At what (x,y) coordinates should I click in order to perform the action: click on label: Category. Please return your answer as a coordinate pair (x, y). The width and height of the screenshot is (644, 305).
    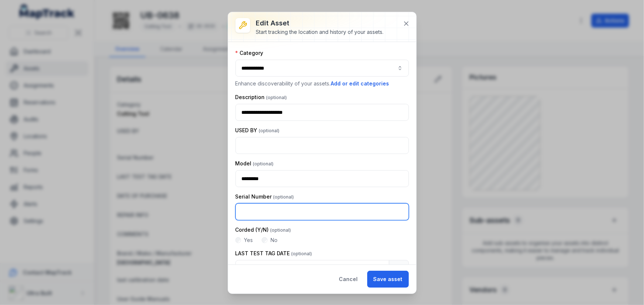
    Looking at the image, I should click on (249, 53).